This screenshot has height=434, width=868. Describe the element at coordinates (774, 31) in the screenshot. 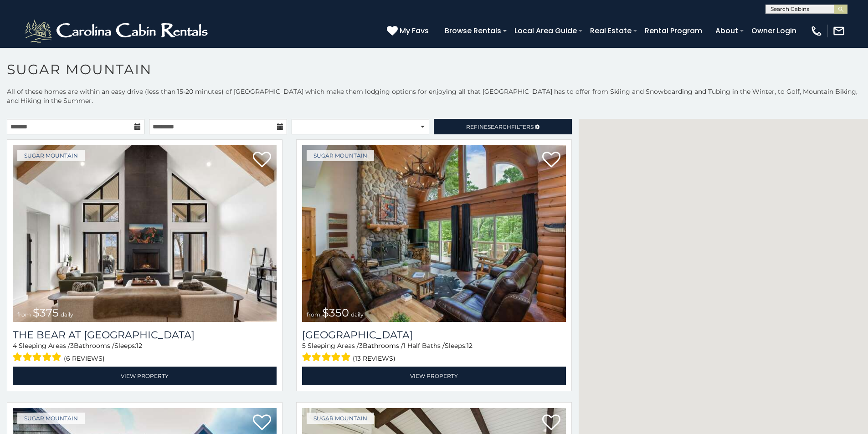

I see `a: Owner Login` at that location.